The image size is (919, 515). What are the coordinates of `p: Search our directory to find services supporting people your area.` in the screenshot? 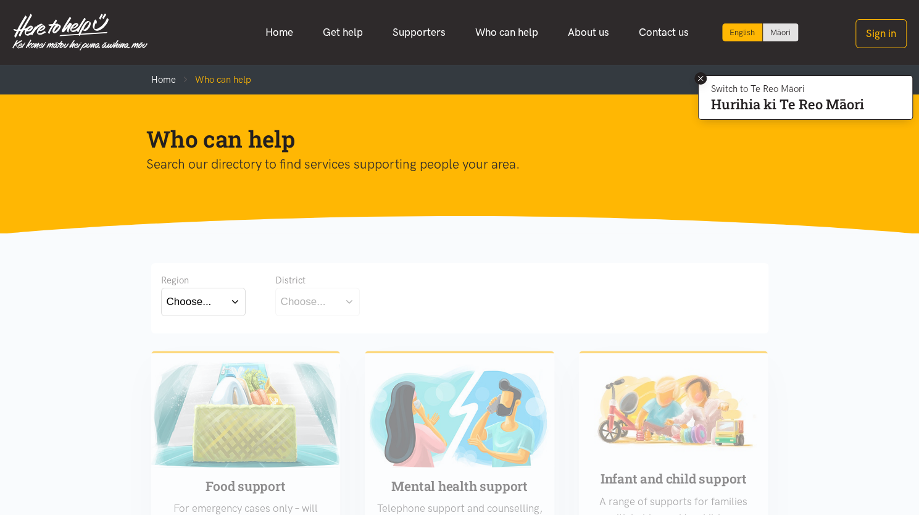 It's located at (450, 164).